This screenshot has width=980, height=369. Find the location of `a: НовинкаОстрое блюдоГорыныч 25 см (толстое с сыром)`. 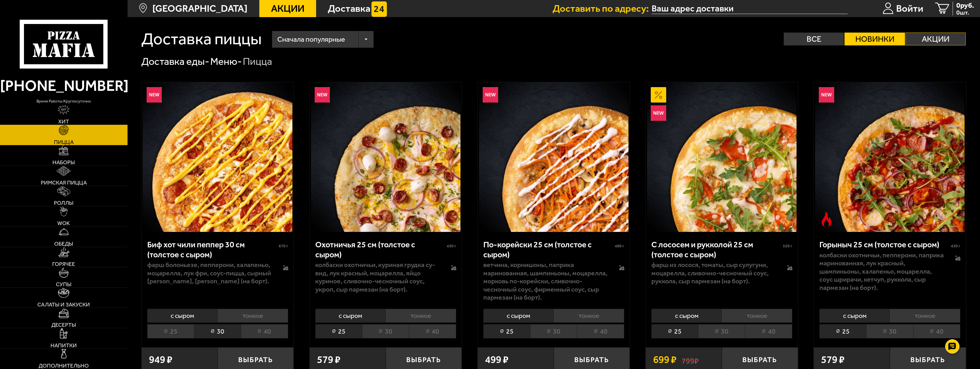

a: НовинкаОстрое блюдоГорыныч 25 см (толстое с сыром) is located at coordinates (890, 157).